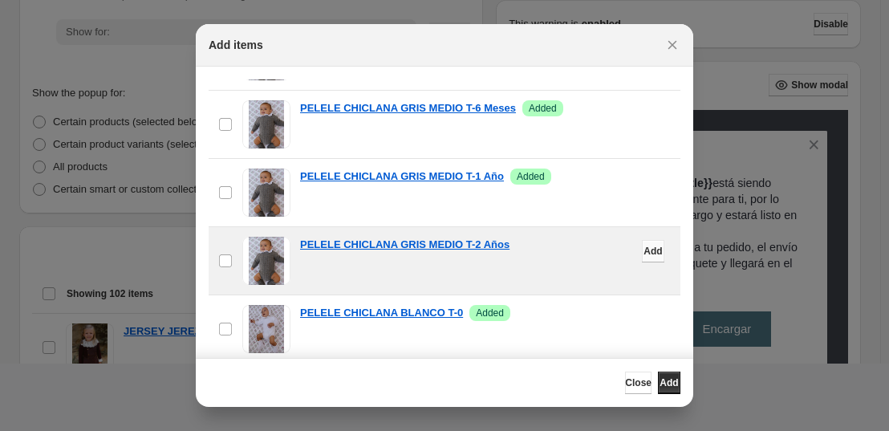 The width and height of the screenshot is (889, 431). What do you see at coordinates (638, 383) in the screenshot?
I see `span: Close` at bounding box center [638, 383].